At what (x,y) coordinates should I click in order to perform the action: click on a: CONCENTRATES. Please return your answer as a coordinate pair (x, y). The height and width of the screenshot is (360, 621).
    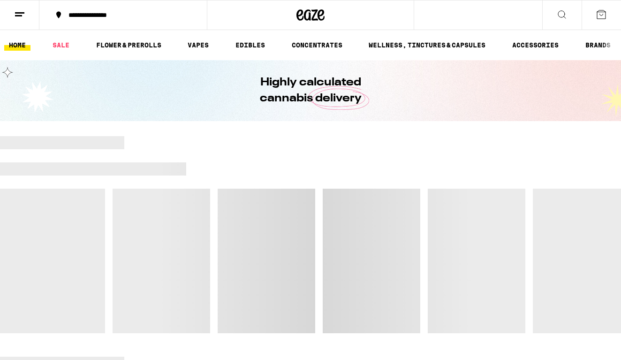
    Looking at the image, I should click on (317, 45).